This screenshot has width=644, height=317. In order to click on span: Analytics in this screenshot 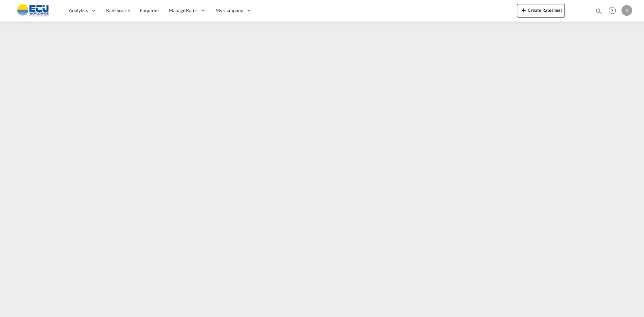, I will do `click(78, 10)`.